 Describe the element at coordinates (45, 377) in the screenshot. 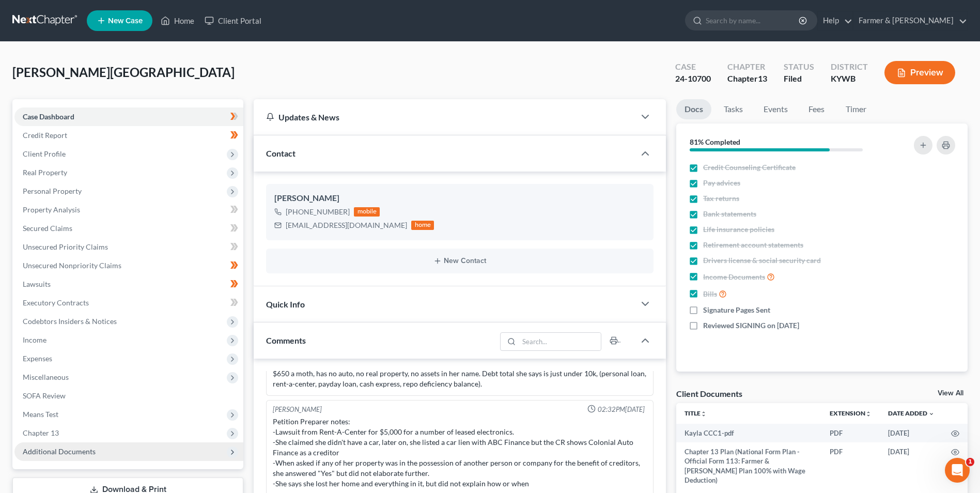

I see `span: Miscellaneous` at that location.